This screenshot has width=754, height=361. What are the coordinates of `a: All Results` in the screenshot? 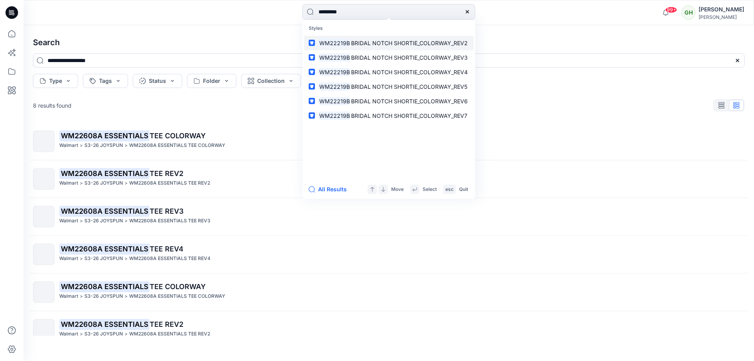 It's located at (330, 189).